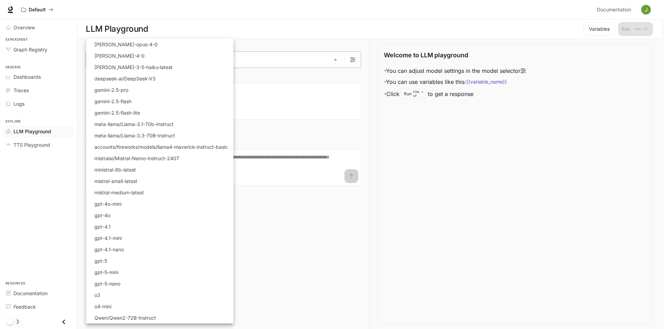  What do you see at coordinates (113, 101) in the screenshot?
I see `p: gemini-2.5-flash` at bounding box center [113, 101].